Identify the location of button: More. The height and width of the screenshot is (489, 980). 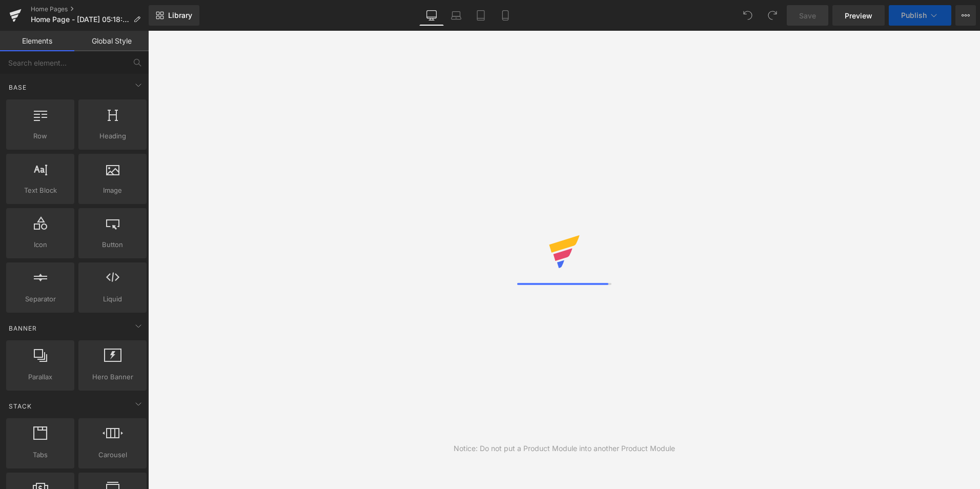
(965, 15).